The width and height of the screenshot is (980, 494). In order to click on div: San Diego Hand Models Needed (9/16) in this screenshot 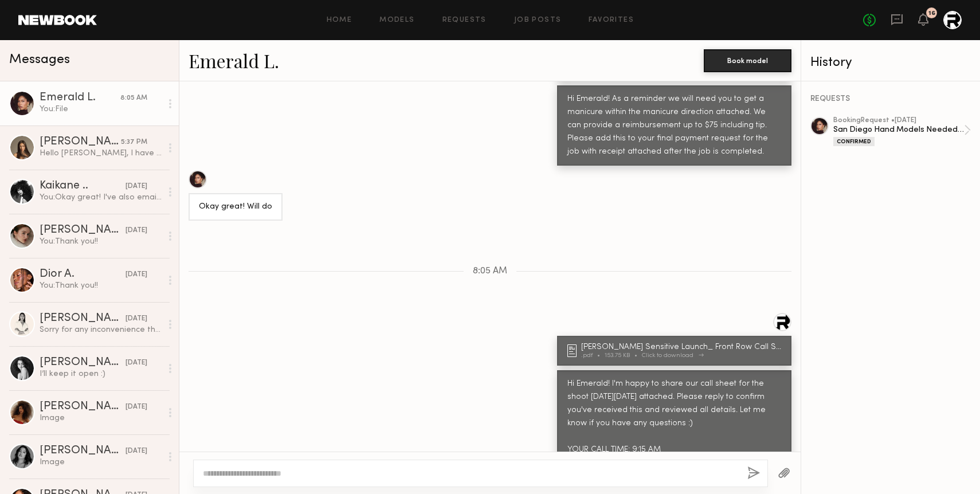, I will do `click(899, 129)`.